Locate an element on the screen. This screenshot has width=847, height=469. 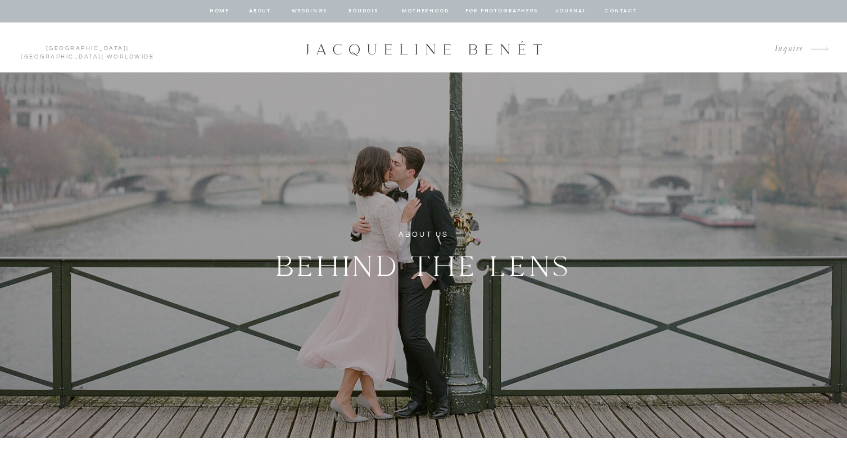
nav: BOUDOIR is located at coordinates (364, 11).